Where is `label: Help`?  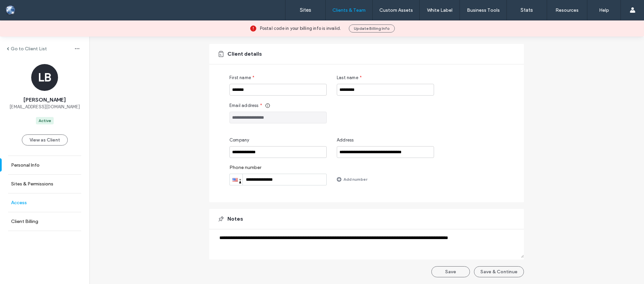 label: Help is located at coordinates (604, 10).